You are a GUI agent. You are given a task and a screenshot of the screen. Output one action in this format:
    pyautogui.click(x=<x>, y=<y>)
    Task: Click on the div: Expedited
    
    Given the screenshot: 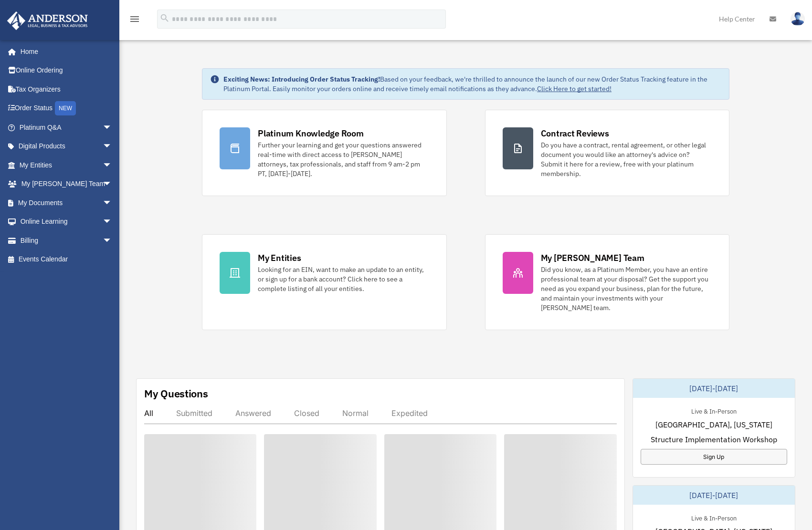 What is the action you would take?
    pyautogui.click(x=410, y=413)
    